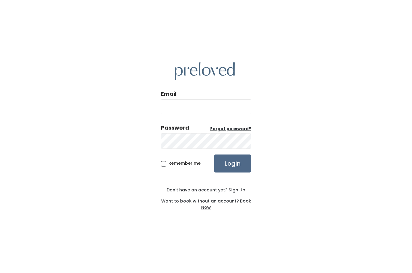 Image resolution: width=412 pixels, height=273 pixels. What do you see at coordinates (206, 190) in the screenshot?
I see `div: Don't have an account yet?` at bounding box center [206, 190].